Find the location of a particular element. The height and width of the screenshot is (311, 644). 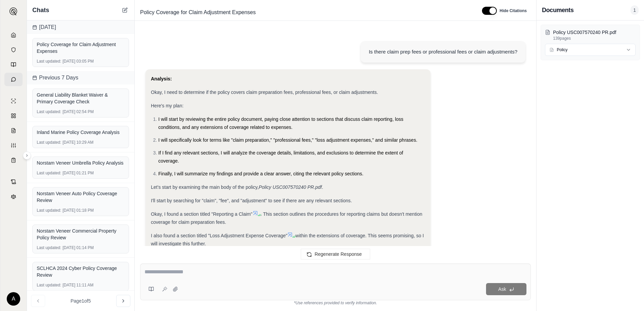

a: Custom Report is located at coordinates (14, 146).